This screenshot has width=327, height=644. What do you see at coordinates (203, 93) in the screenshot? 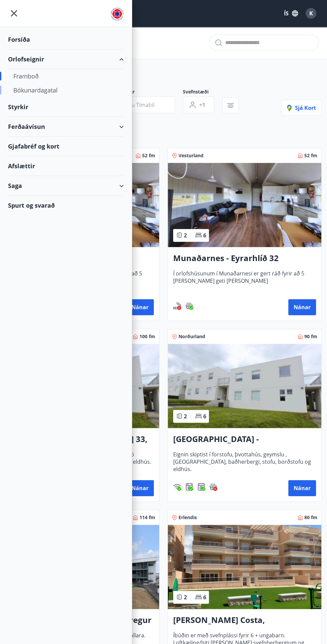
I see `span: Svefnstæði` at bounding box center [203, 93].